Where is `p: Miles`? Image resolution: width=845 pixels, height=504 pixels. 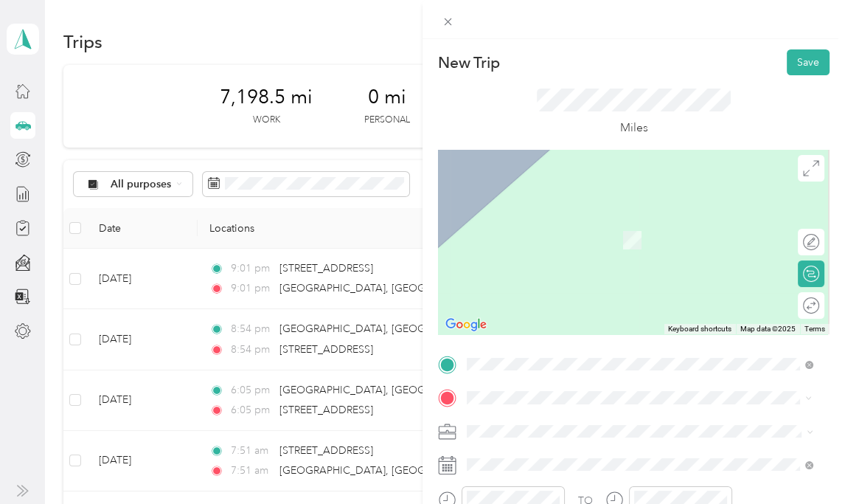 p: Miles is located at coordinates (634, 127).